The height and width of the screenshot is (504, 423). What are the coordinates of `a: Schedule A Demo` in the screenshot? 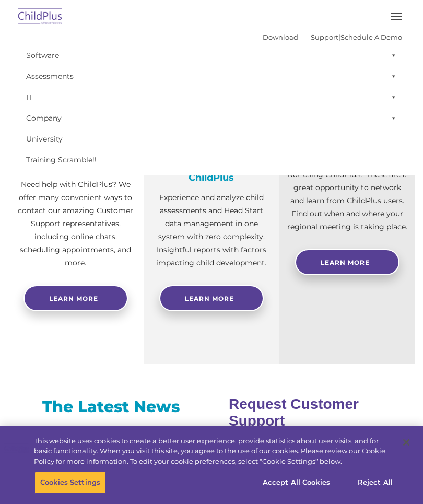 It's located at (371, 37).